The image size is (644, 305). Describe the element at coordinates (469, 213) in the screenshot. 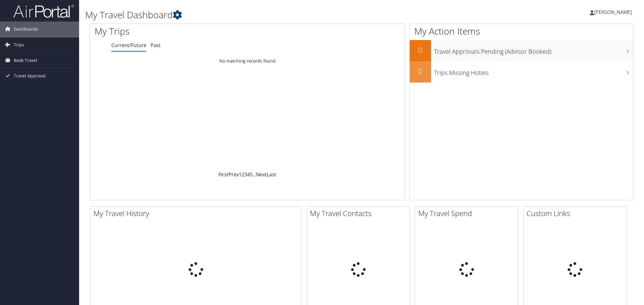

I see `h2: My Travel Spend` at that location.